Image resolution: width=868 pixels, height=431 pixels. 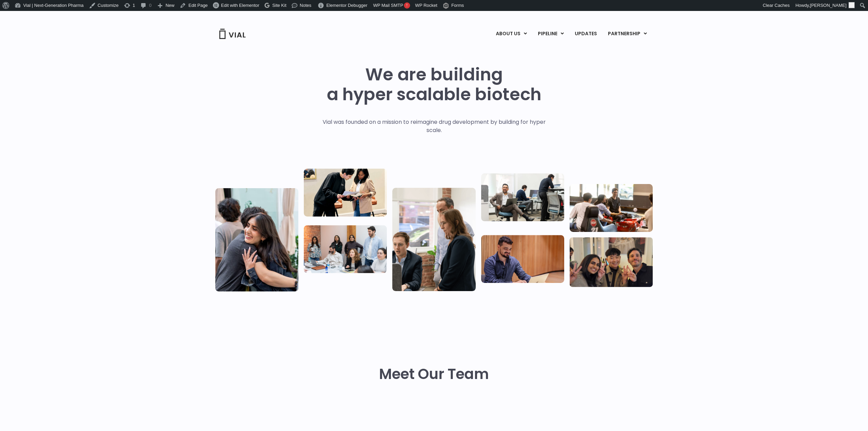 I want to click on a: PARTNERSHIPMenu Toggle, so click(x=628, y=34).